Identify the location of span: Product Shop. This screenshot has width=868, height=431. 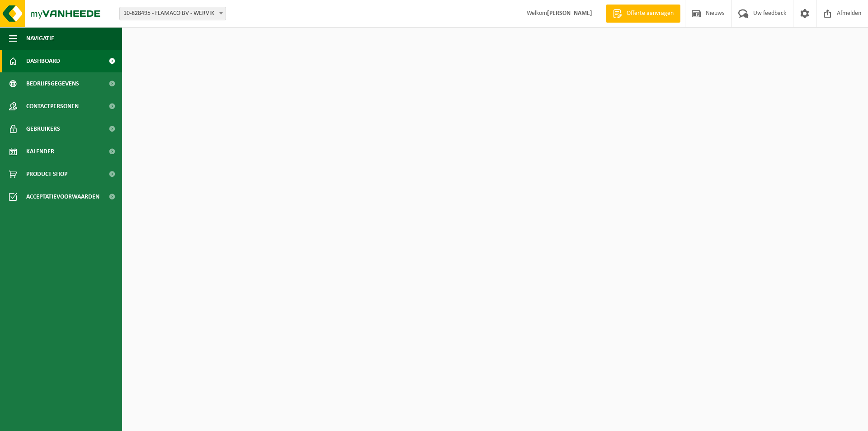
(47, 174).